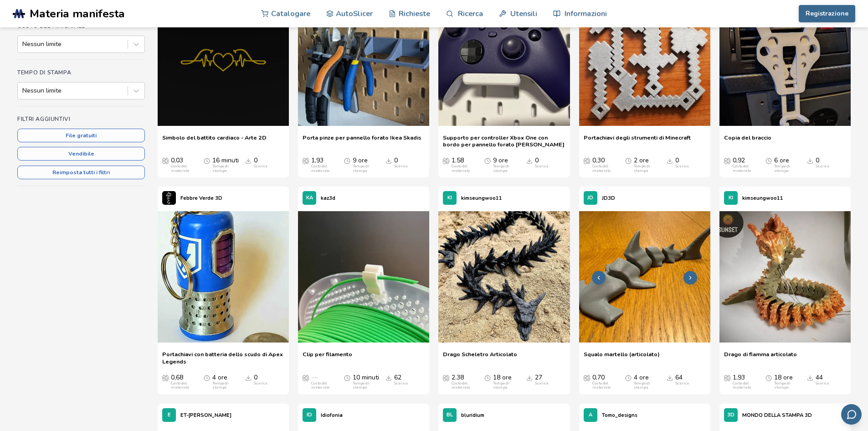 Image resolution: width=868 pixels, height=431 pixels. Describe the element at coordinates (327, 357) in the screenshot. I see `a: Clip per filamento` at that location.